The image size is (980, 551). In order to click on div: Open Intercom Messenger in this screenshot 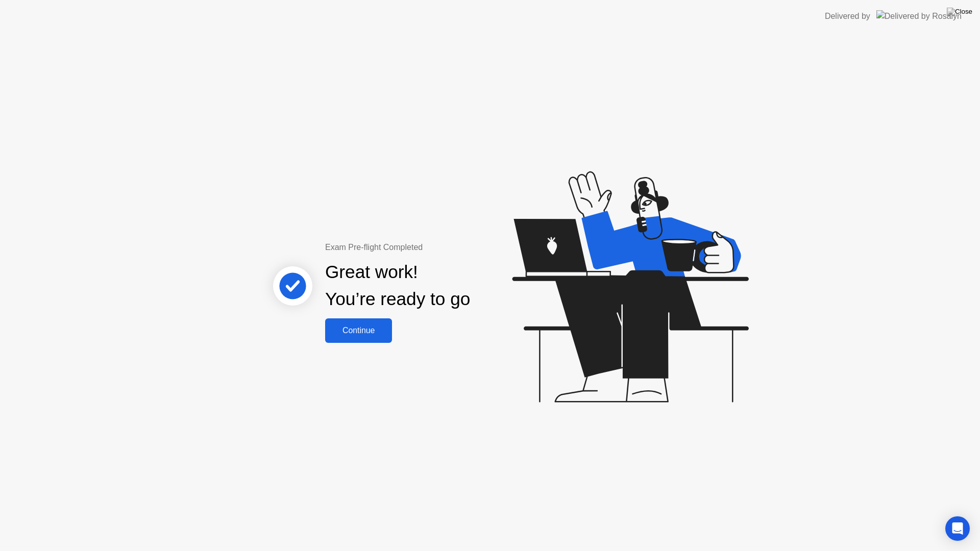, I will do `click(958, 529)`.